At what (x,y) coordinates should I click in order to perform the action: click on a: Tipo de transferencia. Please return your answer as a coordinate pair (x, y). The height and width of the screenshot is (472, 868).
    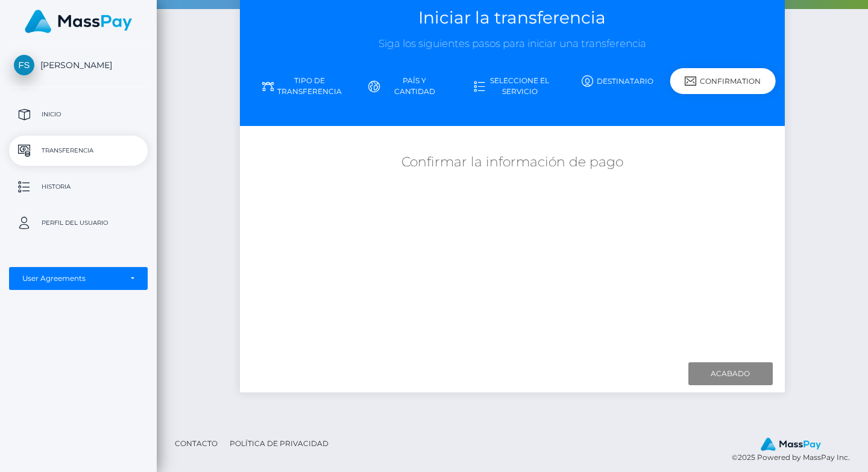
    Looking at the image, I should click on (302, 86).